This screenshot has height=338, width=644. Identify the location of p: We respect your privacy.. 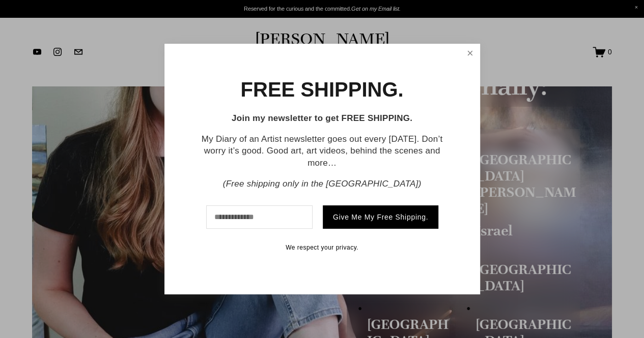
(322, 248).